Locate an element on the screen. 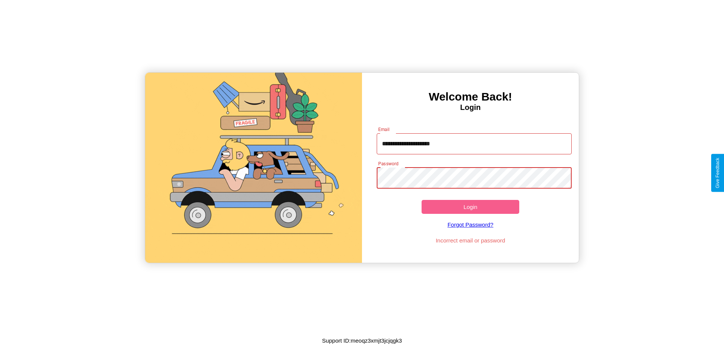 This screenshot has height=346, width=724. h3: Welcome Back! is located at coordinates (470, 97).